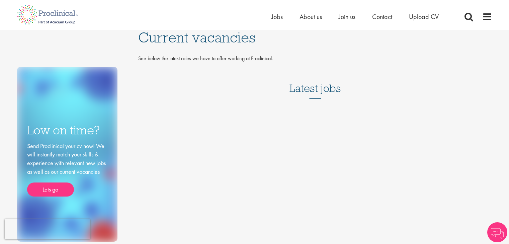  What do you see at coordinates (424, 17) in the screenshot?
I see `a: Upload CV` at bounding box center [424, 17].